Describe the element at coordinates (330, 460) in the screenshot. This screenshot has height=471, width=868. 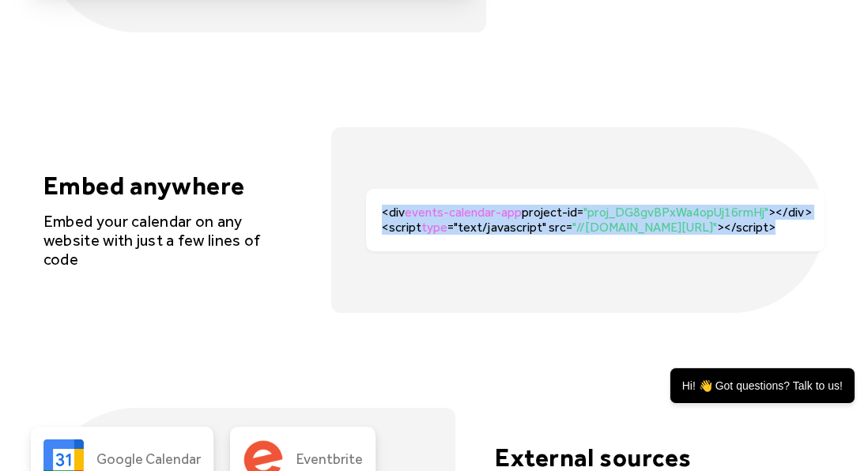
I see `div: Eventbrite` at that location.